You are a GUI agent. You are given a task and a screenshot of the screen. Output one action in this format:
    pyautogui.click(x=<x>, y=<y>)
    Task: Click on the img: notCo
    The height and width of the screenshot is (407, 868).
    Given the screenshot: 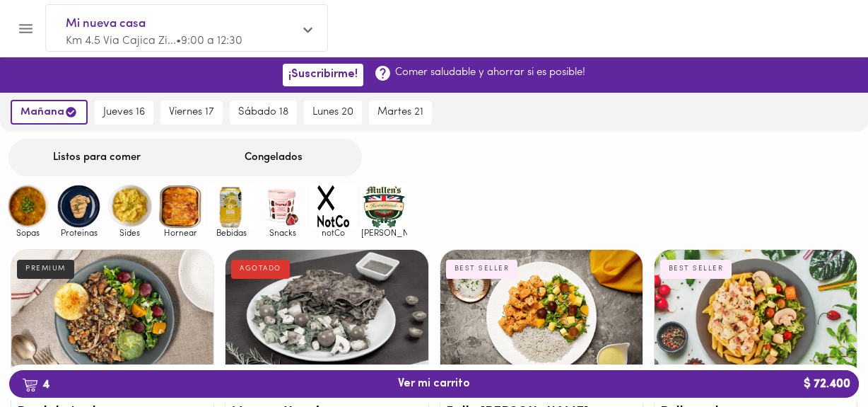 What is the action you would take?
    pyautogui.click(x=333, y=206)
    